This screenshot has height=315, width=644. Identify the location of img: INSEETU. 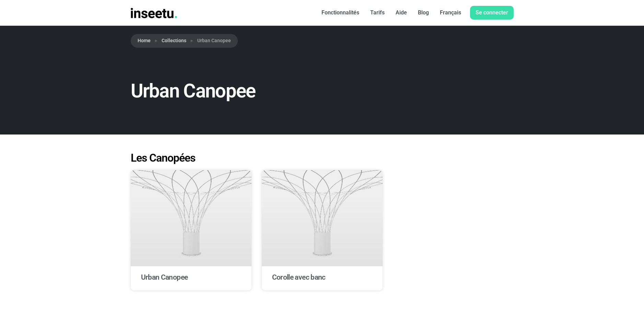
(154, 13).